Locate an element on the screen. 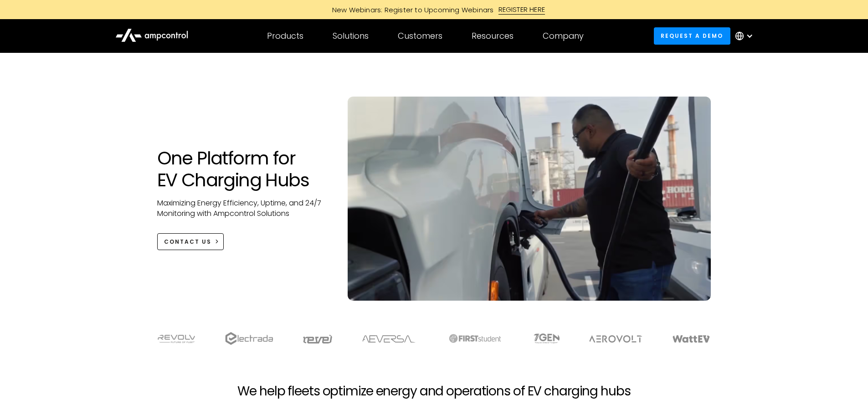  a: New Webinars: Register to Upcoming WebinarsREGISTER HERE is located at coordinates (434, 10).